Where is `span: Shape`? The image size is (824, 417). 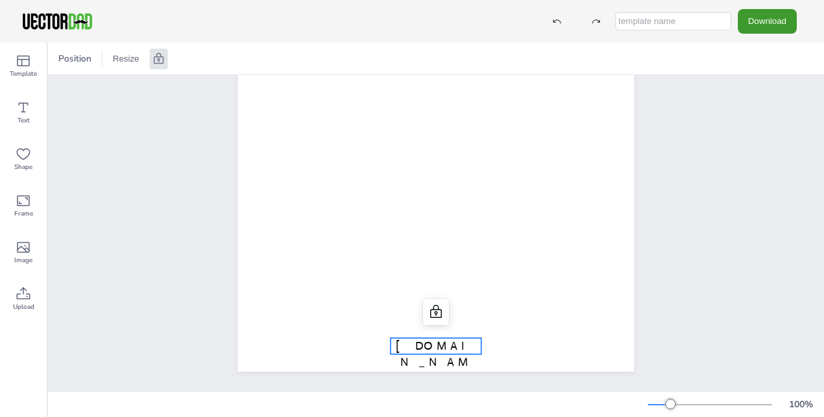 span: Shape is located at coordinates (23, 167).